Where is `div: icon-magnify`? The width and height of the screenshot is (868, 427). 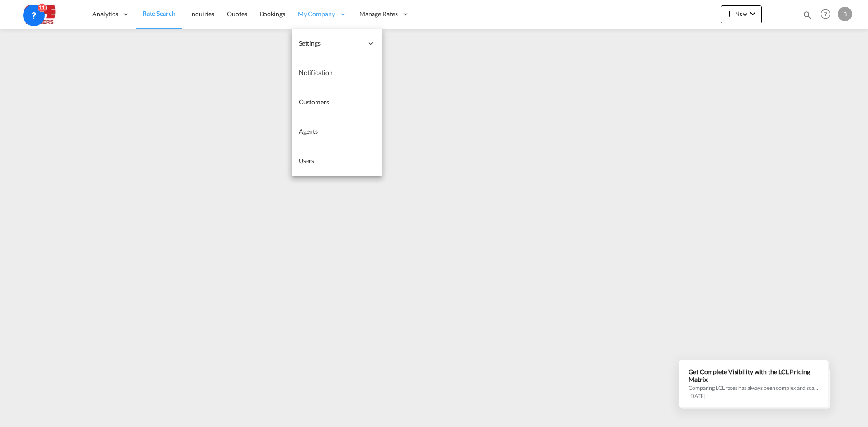 div: icon-magnify is located at coordinates (808, 17).